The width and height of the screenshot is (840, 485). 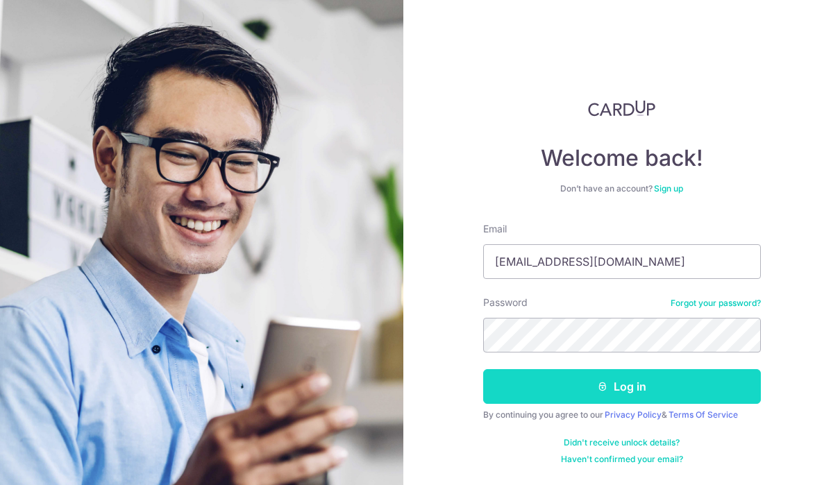 I want to click on a: Sign up, so click(x=668, y=188).